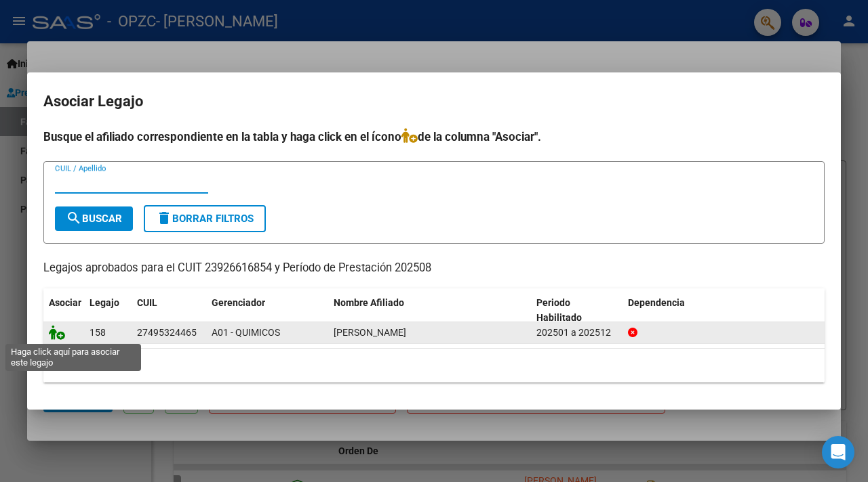  I want to click on div: 27495324465, so click(167, 332).